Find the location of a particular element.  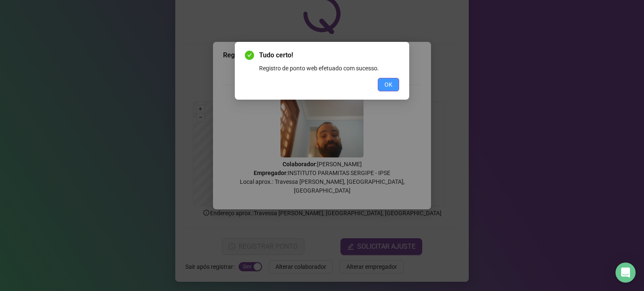

div: Registro de ponto web efetuado com sucesso. is located at coordinates (329, 68).